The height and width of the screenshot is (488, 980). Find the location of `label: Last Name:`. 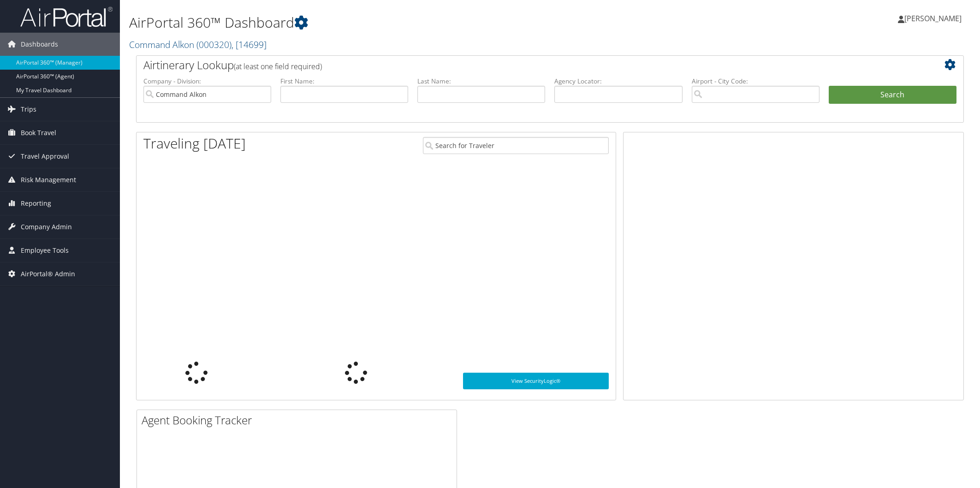

label: Last Name: is located at coordinates (481, 82).